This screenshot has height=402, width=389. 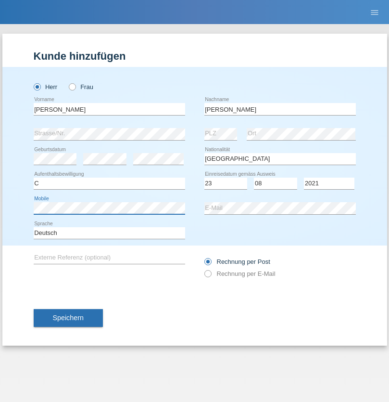 I want to click on i: menu, so click(x=375, y=13).